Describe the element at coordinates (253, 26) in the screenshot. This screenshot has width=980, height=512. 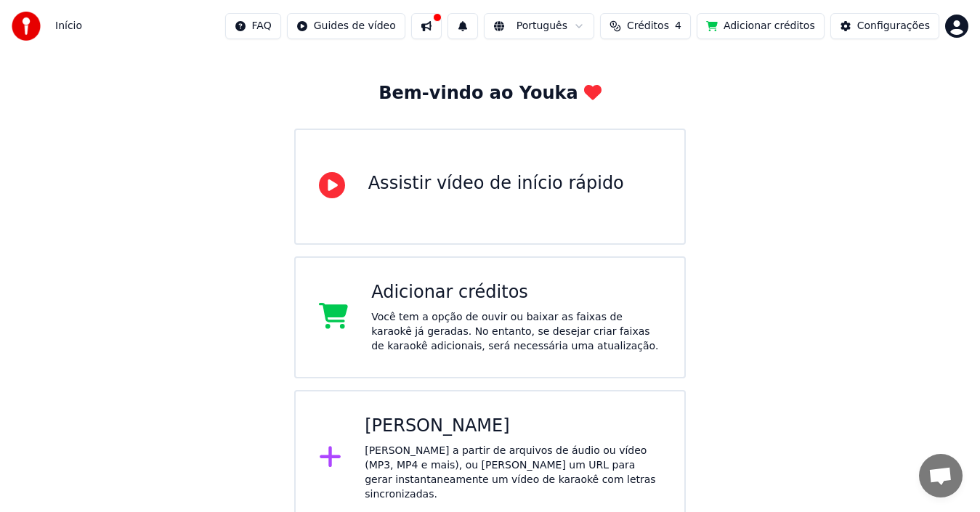
I see `button: FAQ` at that location.